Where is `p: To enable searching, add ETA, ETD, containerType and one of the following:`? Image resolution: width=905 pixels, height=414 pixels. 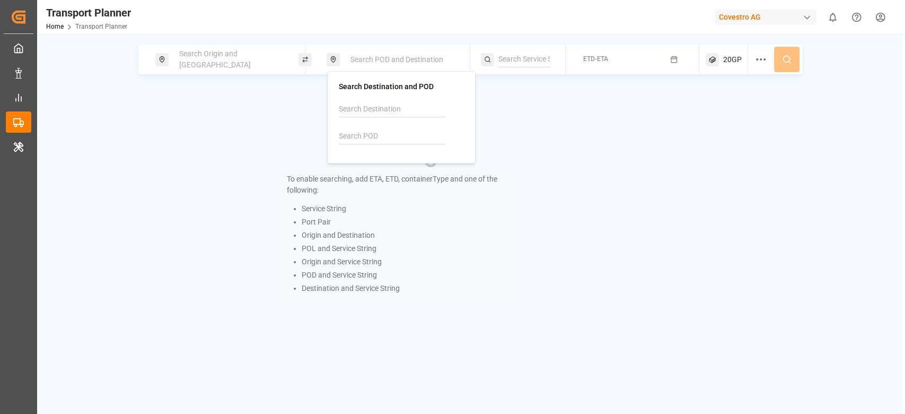
p: To enable searching, add ETA, ETD, containerType and one of the following: is located at coordinates (397, 185).